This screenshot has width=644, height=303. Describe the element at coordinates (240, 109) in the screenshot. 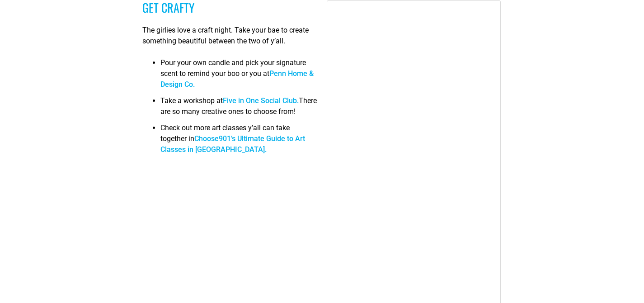

I see `li: Take a workshop at There are so many creative ones to choose from!` at that location.